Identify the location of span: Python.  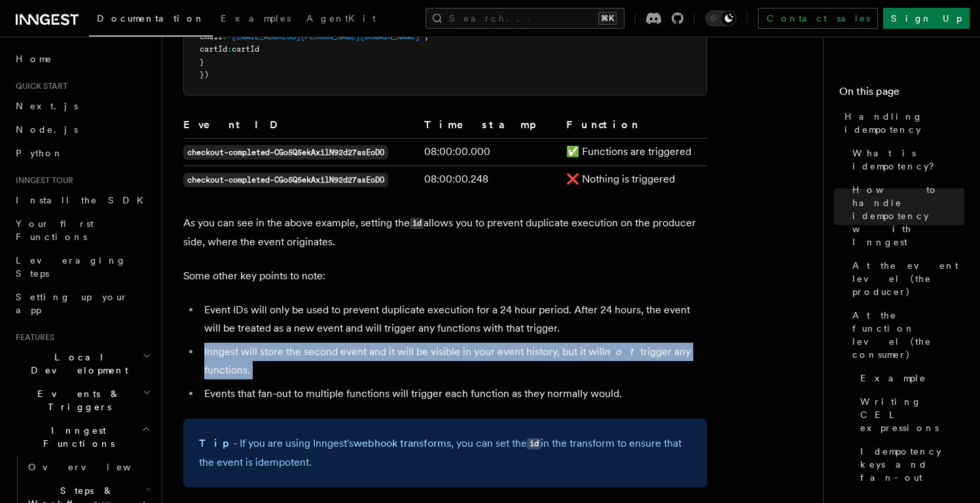
(40, 153).